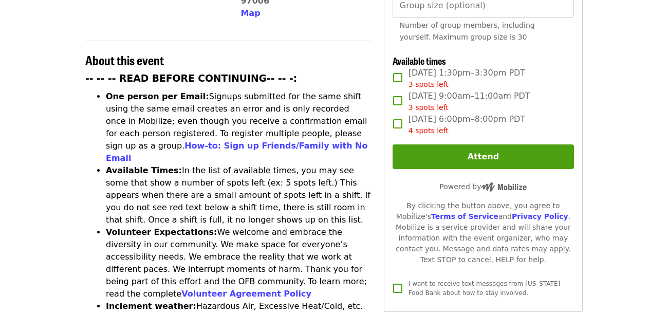 This screenshot has width=668, height=313. What do you see at coordinates (428, 130) in the screenshot?
I see `span: 4 spots left` at bounding box center [428, 130].